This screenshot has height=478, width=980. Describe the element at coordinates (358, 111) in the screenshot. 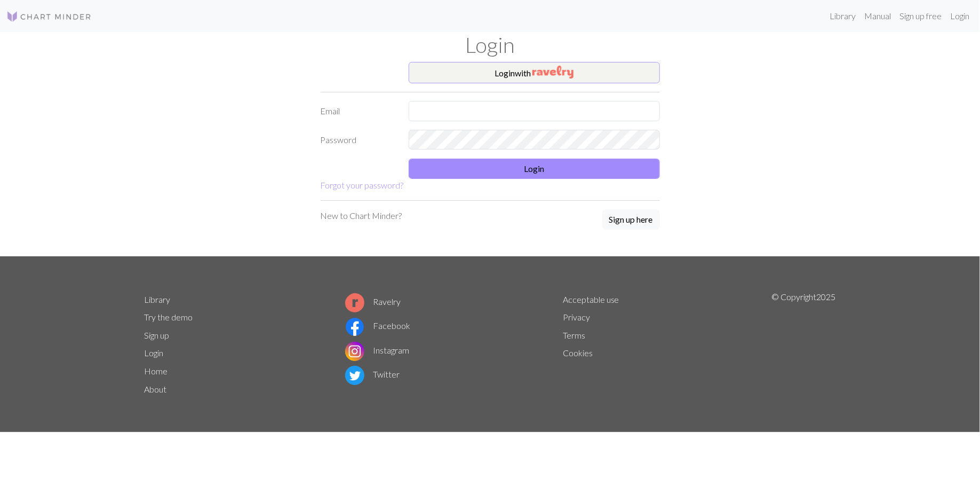

I see `label: Email` at that location.